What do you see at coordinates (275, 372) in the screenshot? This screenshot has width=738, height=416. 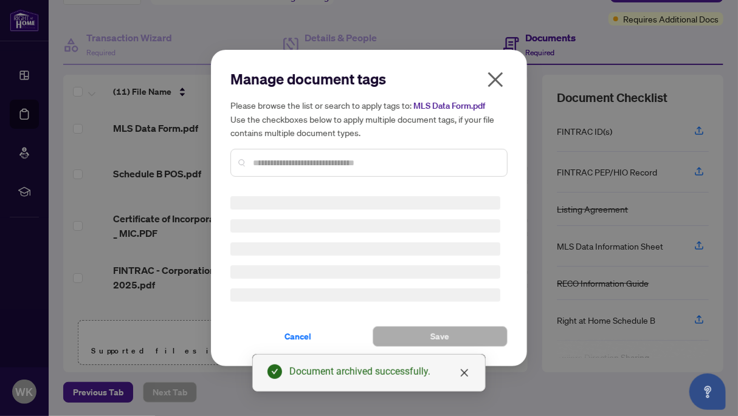 I see `span: check-circle` at bounding box center [275, 372].